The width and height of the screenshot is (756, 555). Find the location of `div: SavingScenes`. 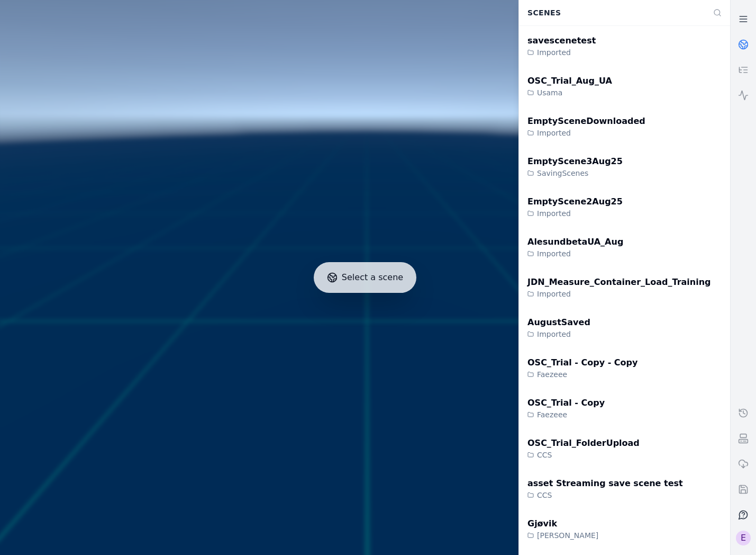

div: SavingScenes is located at coordinates (575, 173).